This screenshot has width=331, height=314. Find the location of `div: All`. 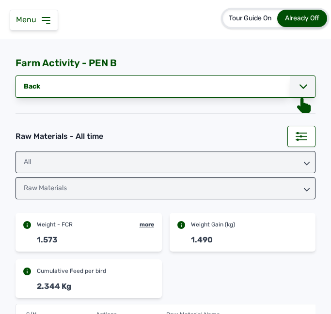

div: All is located at coordinates (165, 162).